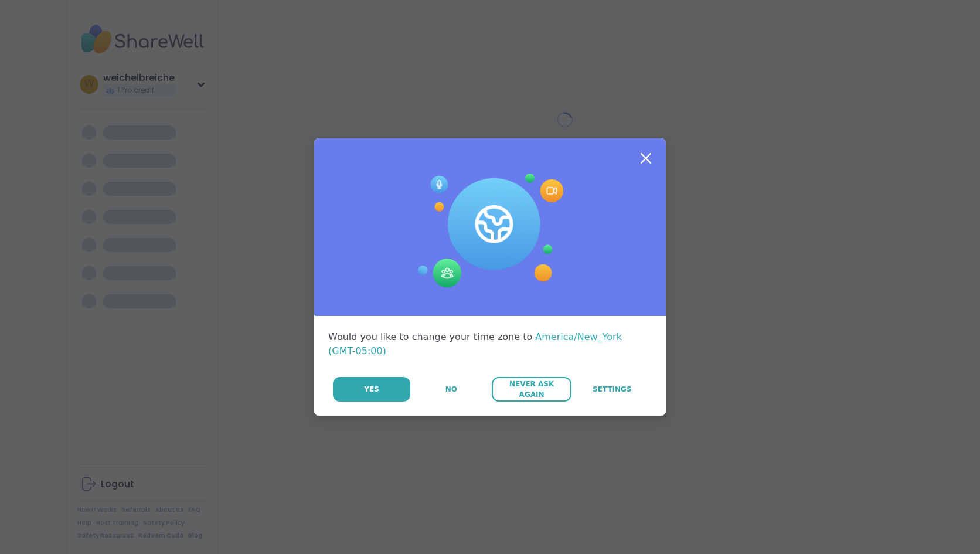 Image resolution: width=980 pixels, height=554 pixels. What do you see at coordinates (451, 389) in the screenshot?
I see `button: No` at bounding box center [451, 389].